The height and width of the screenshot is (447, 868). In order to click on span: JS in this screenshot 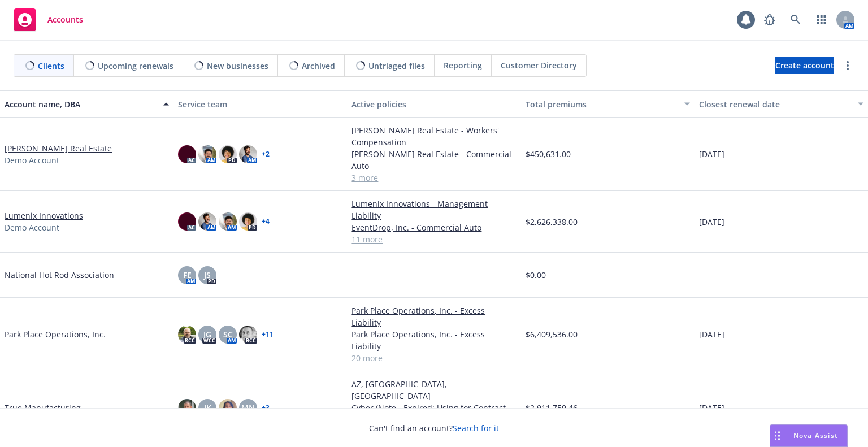, I will do `click(208, 274)`.